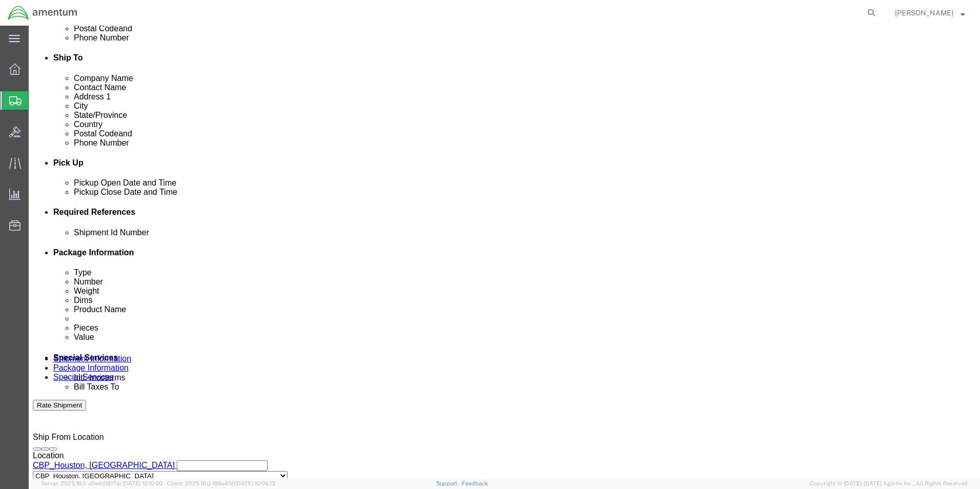 This screenshot has height=489, width=980. I want to click on span: Marie Morrell, so click(924, 13).